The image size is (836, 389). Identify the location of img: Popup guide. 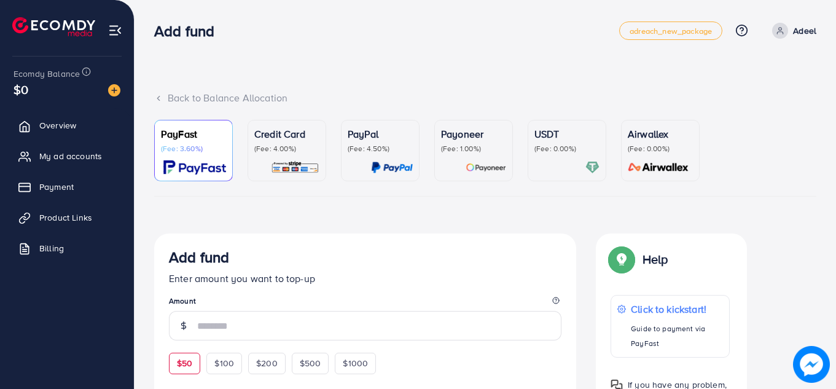
(621, 259).